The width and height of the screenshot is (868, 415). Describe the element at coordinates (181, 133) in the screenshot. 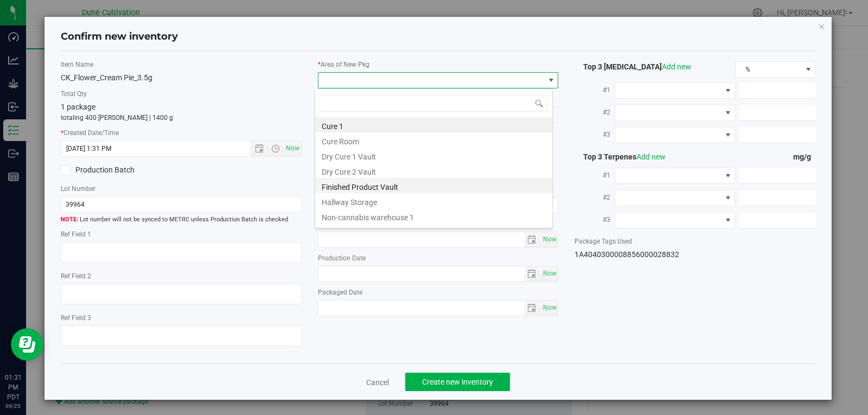

I see `label: Created Date/Time` at that location.